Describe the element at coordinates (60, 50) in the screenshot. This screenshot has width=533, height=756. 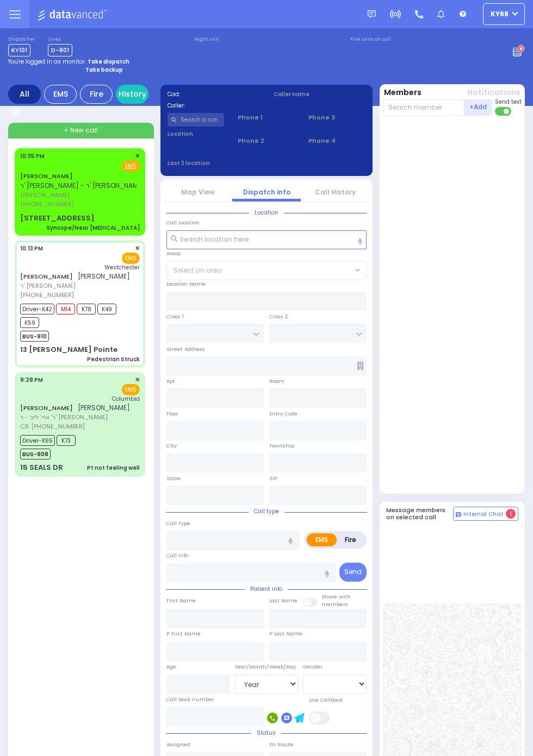
I see `span: D-801` at that location.